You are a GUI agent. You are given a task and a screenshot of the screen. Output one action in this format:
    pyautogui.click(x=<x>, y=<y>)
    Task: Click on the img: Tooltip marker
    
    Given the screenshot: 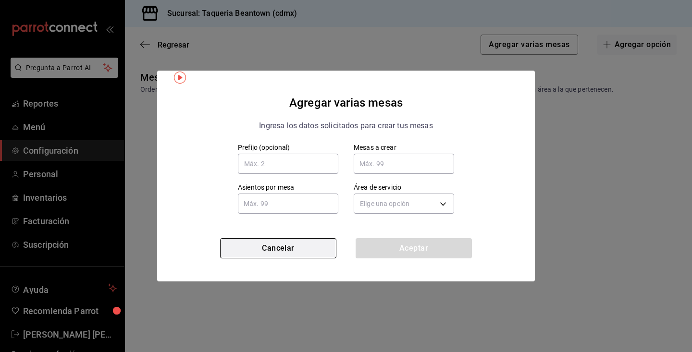 What is the action you would take?
    pyautogui.click(x=180, y=77)
    